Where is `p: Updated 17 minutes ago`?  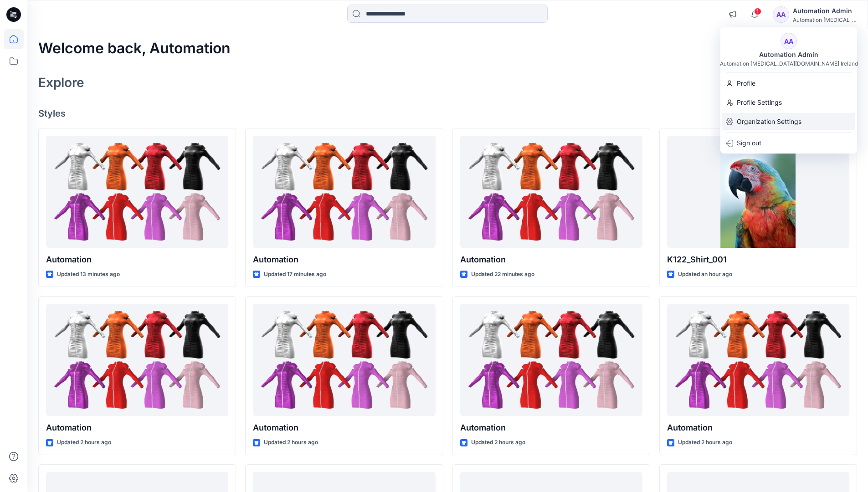
p: Updated 17 minutes ago is located at coordinates (295, 274).